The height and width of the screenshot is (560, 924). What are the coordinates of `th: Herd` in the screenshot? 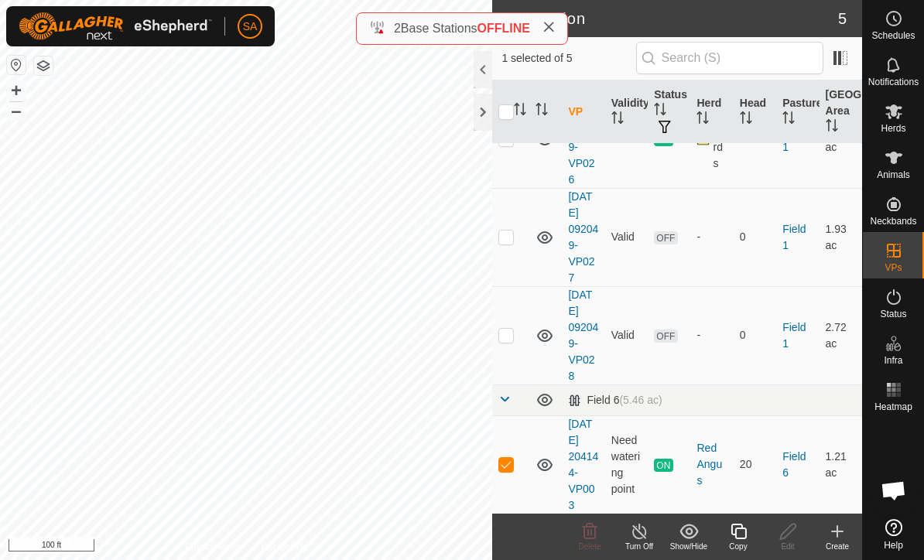 It's located at (712, 112).